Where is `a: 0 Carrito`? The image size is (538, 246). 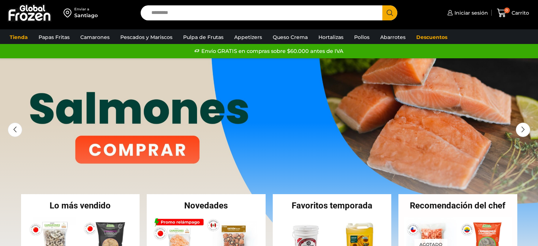
a: 0 Carrito is located at coordinates (513, 13).